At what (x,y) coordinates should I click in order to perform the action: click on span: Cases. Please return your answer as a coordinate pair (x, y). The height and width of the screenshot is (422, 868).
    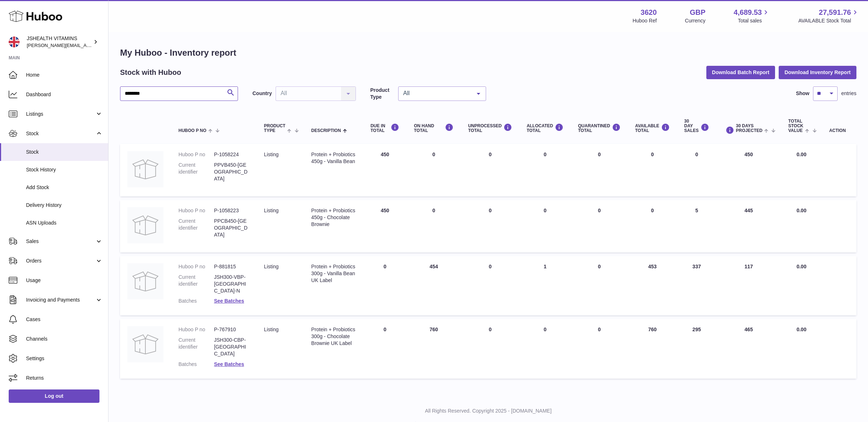
    Looking at the image, I should click on (65, 320).